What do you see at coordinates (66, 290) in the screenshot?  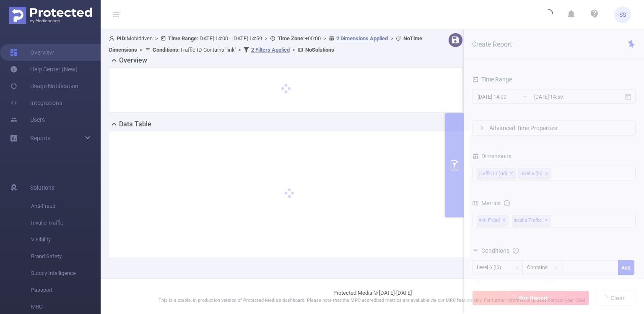 I see `span: Passport` at bounding box center [66, 290].